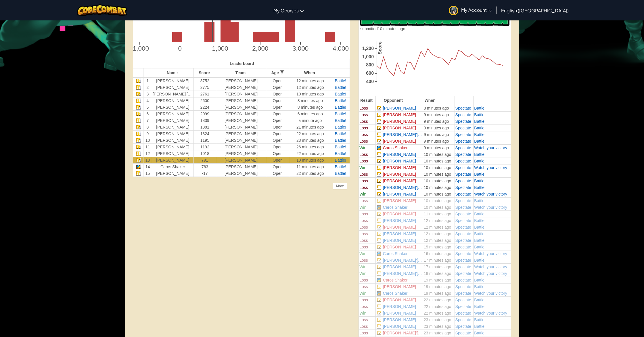 Image resolution: width=644 pixels, height=337 pixels. Describe the element at coordinates (205, 81) in the screenshot. I see `td: 3752` at that location.